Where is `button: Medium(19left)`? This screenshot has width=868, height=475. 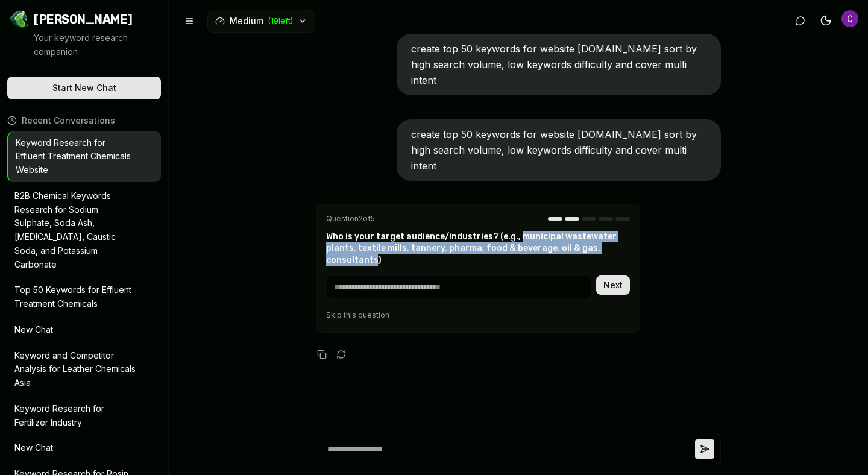
button: Medium(19left) is located at coordinates (261, 21).